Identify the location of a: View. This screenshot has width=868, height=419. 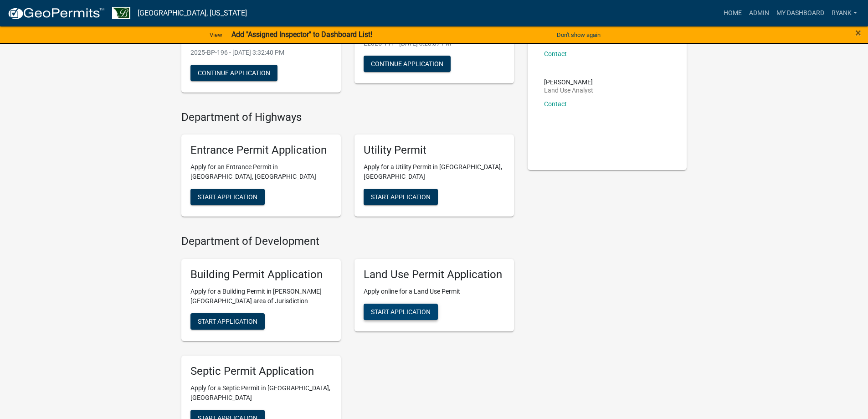
(216, 34).